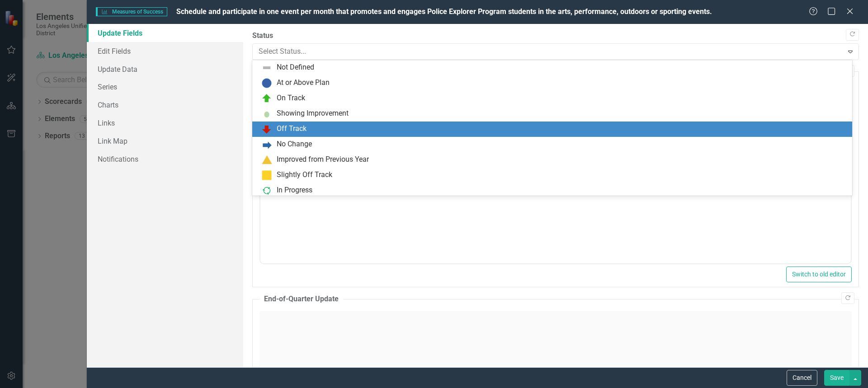 This screenshot has width=868, height=388. What do you see at coordinates (295, 67) in the screenshot?
I see `div: Not Defined` at bounding box center [295, 67].